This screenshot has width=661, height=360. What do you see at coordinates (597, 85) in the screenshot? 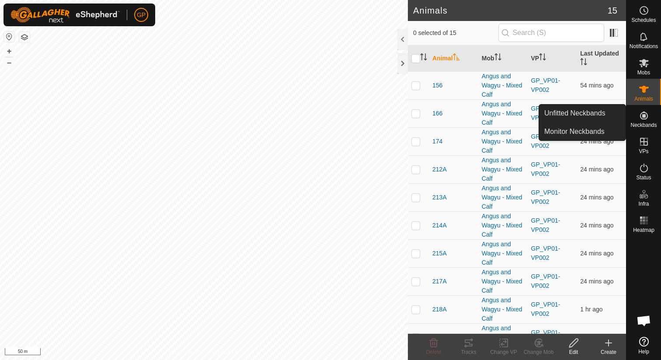
I see `span: 27 Aug 2025, 12:01 pm` at bounding box center [597, 85].